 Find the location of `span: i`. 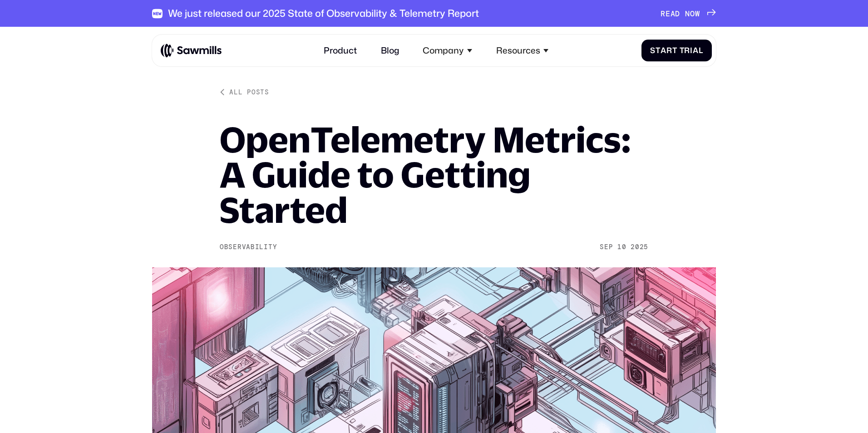

span: i is located at coordinates (691, 50).